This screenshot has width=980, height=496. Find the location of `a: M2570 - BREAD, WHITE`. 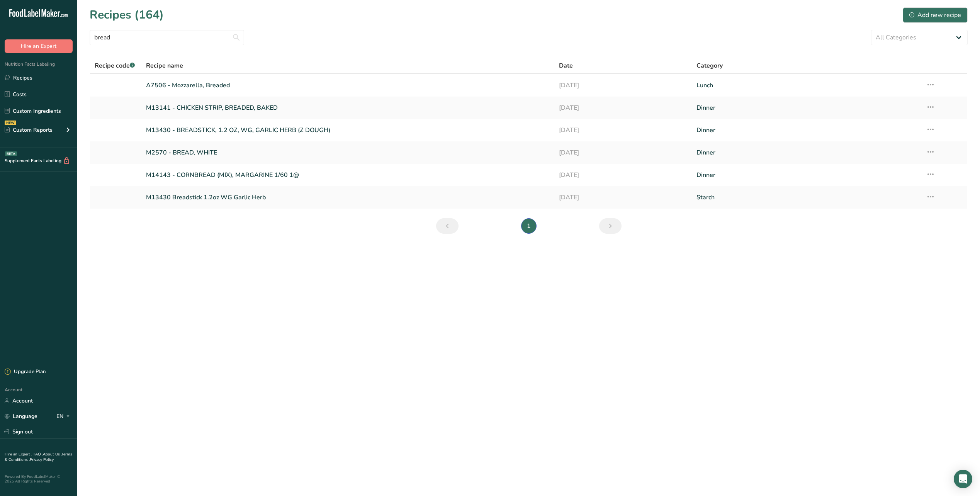

a: M2570 - BREAD, WHITE is located at coordinates (348, 152).